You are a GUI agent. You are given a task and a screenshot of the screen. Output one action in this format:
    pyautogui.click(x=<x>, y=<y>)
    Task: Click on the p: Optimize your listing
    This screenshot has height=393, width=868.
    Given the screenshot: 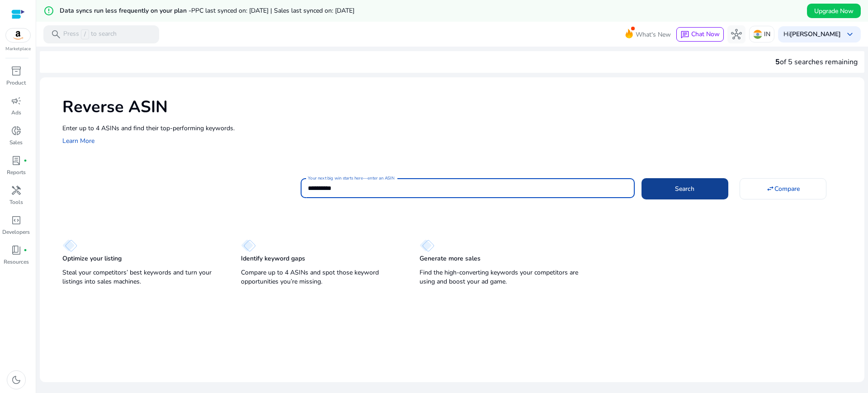 What is the action you would take?
    pyautogui.click(x=92, y=258)
    